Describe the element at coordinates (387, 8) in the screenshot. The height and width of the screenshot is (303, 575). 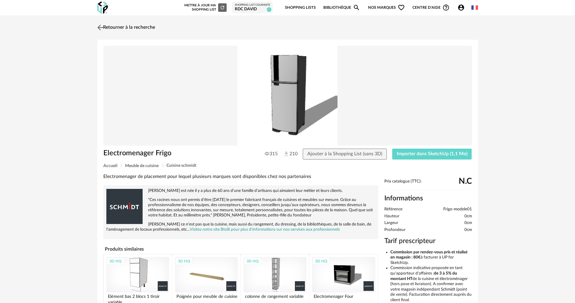
I see `span: Nos marques` at that location.